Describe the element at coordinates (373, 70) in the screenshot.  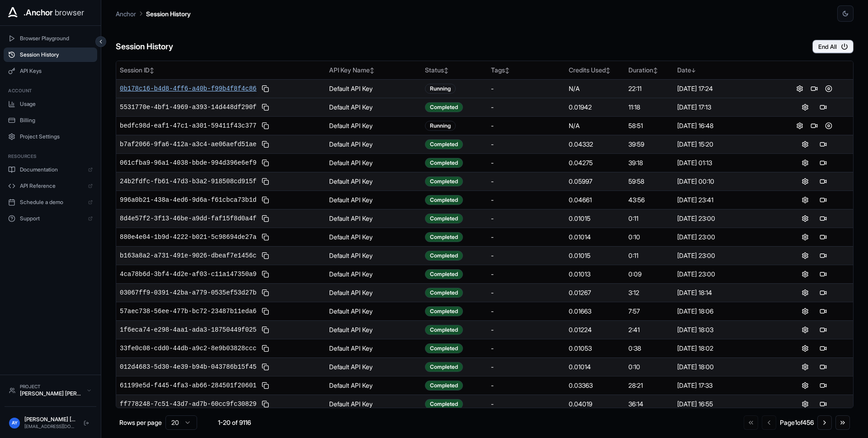
I see `div: API Key Name` at that location.